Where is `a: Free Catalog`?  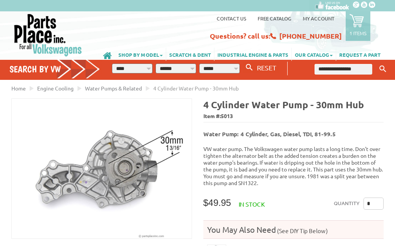 a: Free Catalog is located at coordinates (274, 18).